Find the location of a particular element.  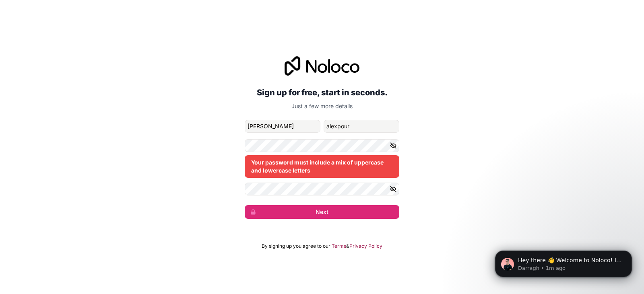

p: Message from Darragh, sent 1m ago is located at coordinates (87, 35).